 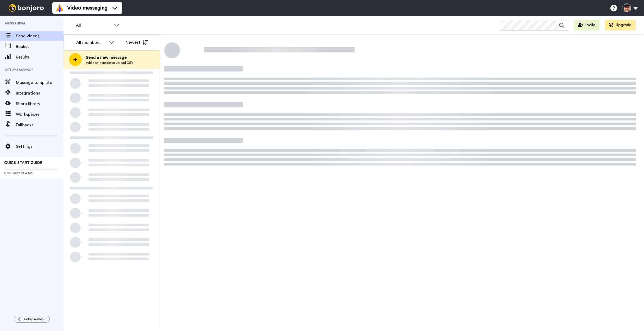 What do you see at coordinates (91, 42) in the screenshot?
I see `div: All members` at bounding box center [91, 42].